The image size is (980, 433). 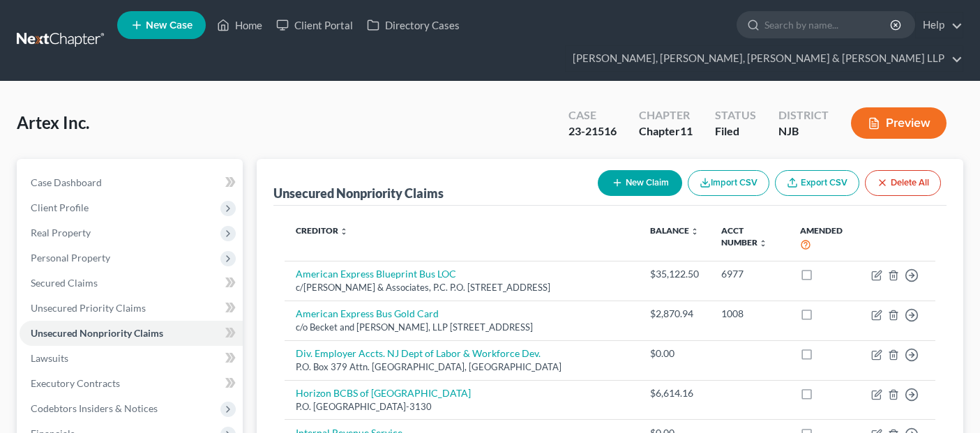 I want to click on span: Lawsuits, so click(x=50, y=358).